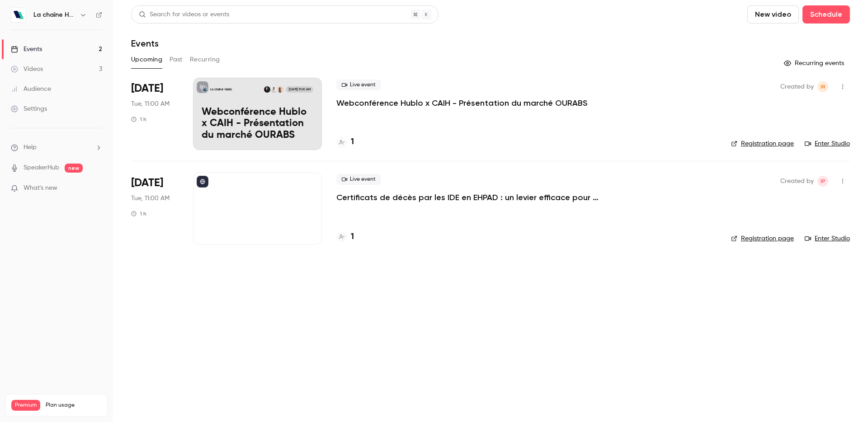 The height and width of the screenshot is (422, 868). What do you see at coordinates (41, 167) in the screenshot?
I see `a: SpeakerHub` at bounding box center [41, 167].